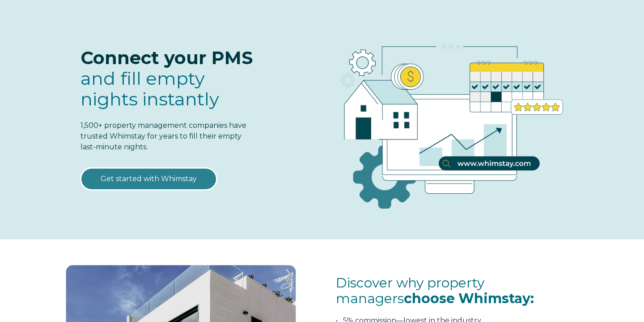 This screenshot has width=644, height=322. What do you see at coordinates (150, 88) in the screenshot?
I see `span: and` at bounding box center [150, 88].